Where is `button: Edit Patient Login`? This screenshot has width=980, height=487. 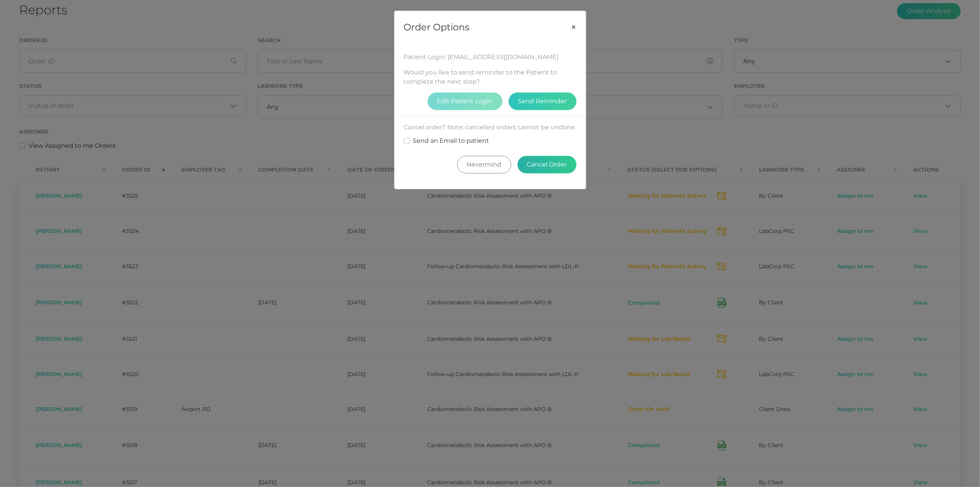
button: Edit Patient Login is located at coordinates (465, 101).